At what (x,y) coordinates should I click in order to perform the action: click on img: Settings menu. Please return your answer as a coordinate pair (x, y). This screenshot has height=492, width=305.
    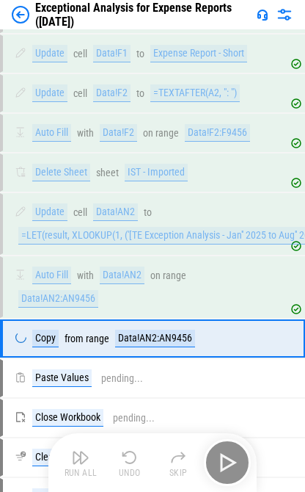
    Looking at the image, I should click on (285, 15).